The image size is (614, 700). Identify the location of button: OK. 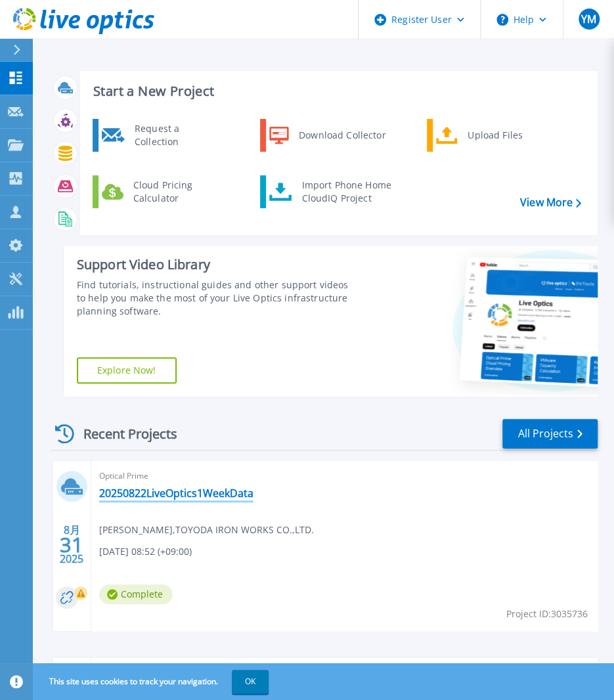
(251, 682).